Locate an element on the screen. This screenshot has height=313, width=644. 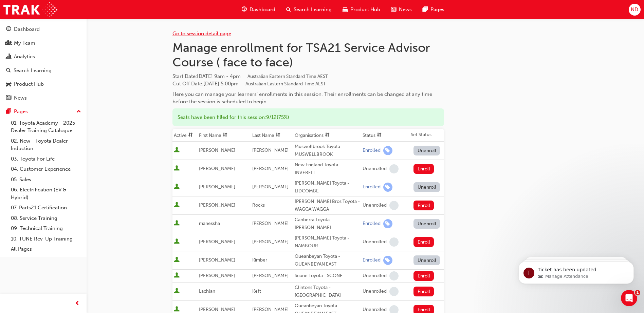
a: All Pages is located at coordinates (46, 250).